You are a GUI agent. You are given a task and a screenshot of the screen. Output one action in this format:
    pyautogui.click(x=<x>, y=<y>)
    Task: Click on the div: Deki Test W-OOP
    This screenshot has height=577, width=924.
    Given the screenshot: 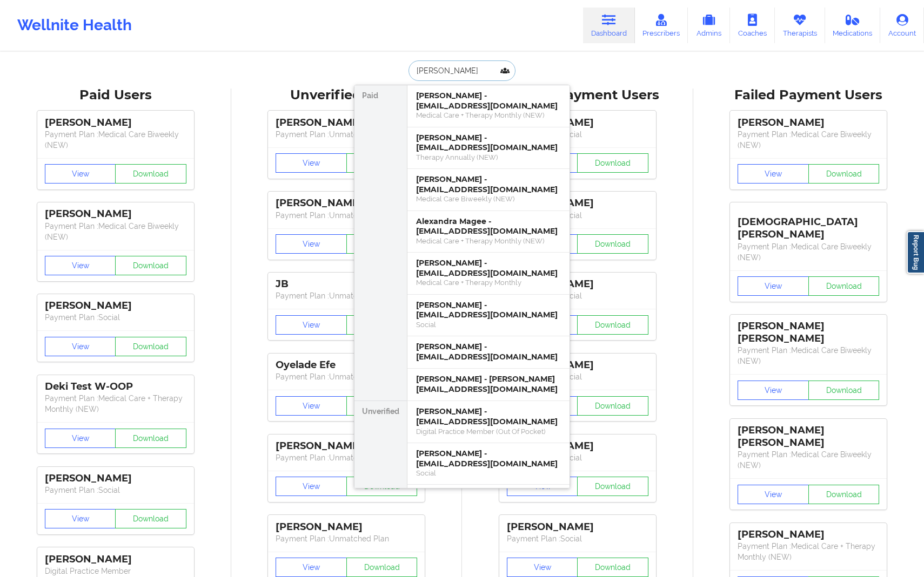 What is the action you would take?
    pyautogui.click(x=115, y=387)
    